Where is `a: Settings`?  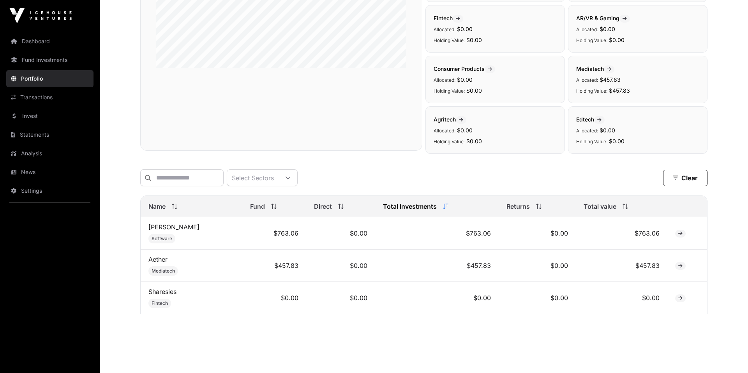
a: Settings is located at coordinates (50, 191).